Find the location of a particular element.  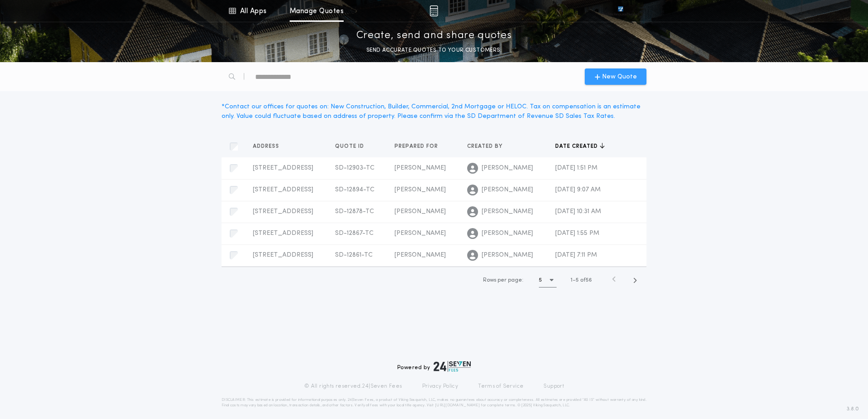

span: New Quote is located at coordinates (619, 77).